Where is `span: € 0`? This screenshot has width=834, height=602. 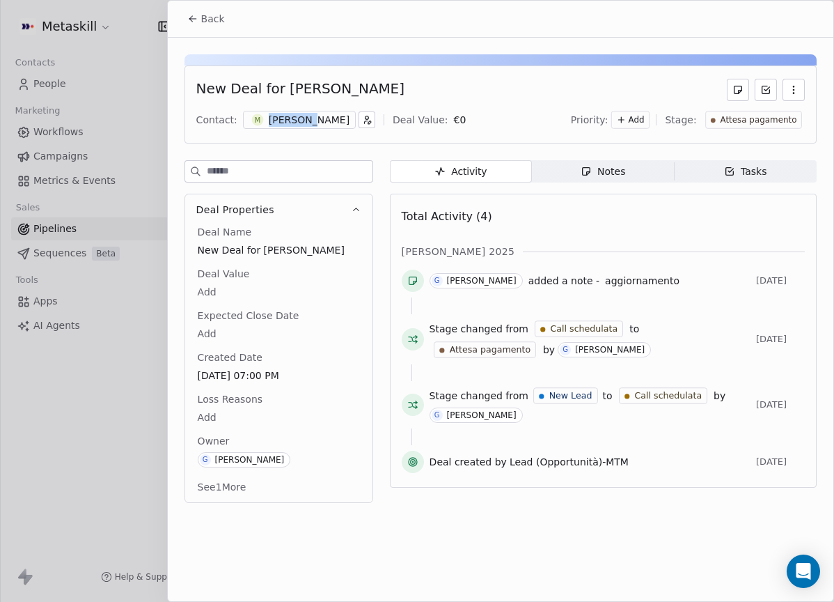 span: € 0 is located at coordinates (460, 120).